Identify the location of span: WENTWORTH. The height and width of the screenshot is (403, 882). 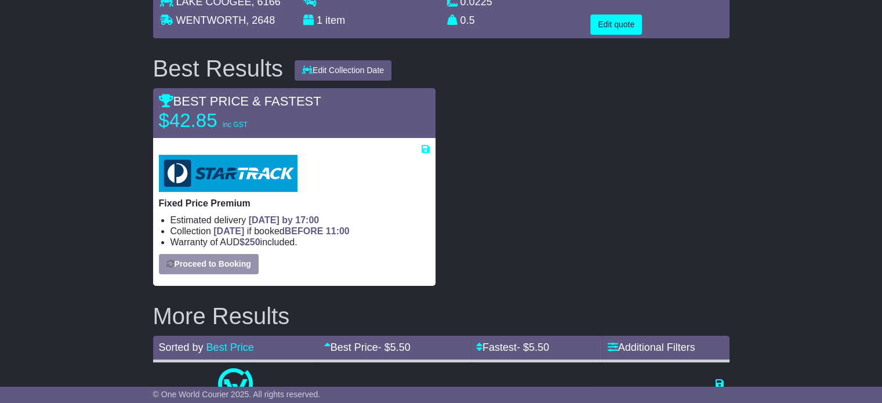
(211, 20).